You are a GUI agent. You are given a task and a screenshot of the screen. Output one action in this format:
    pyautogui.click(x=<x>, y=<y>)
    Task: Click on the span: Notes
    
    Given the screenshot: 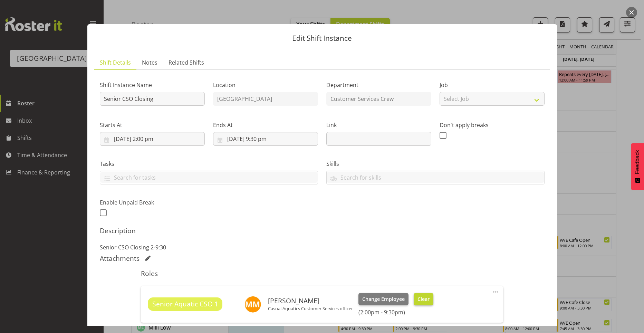 What is the action you would take?
    pyautogui.click(x=149, y=63)
    